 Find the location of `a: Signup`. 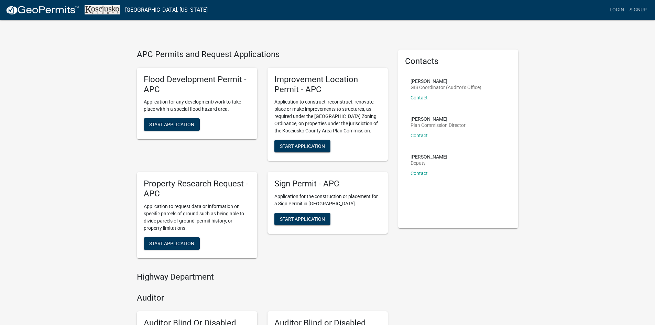

a: Signup is located at coordinates (638, 10).